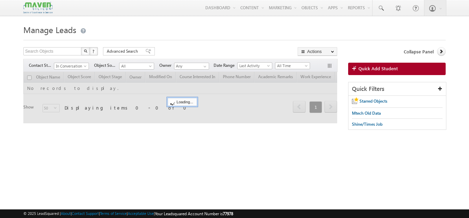 This screenshot has width=469, height=218. Describe the element at coordinates (192, 66) in the screenshot. I see `input: Type to Search` at that location.